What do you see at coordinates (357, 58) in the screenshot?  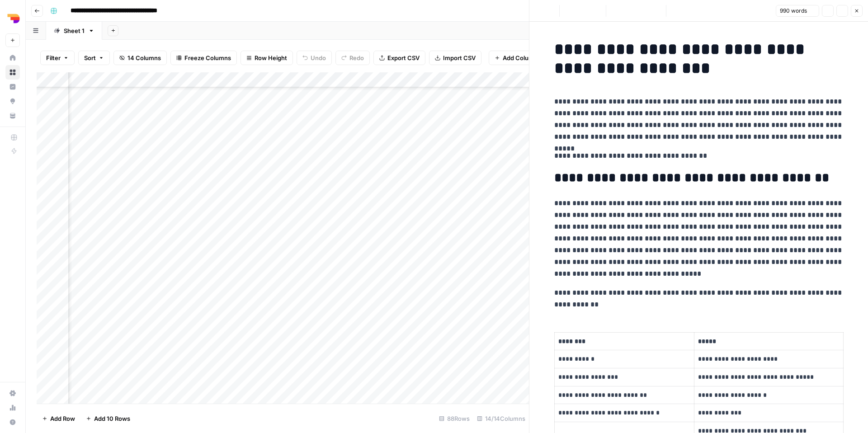 I see `span: Redo` at bounding box center [357, 58].